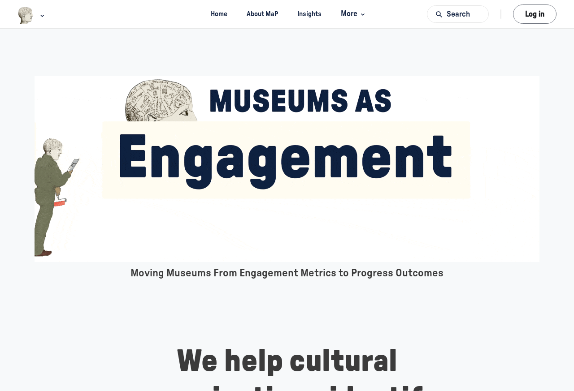 The width and height of the screenshot is (574, 391). I want to click on button: Museums as Progress logo, so click(32, 15).